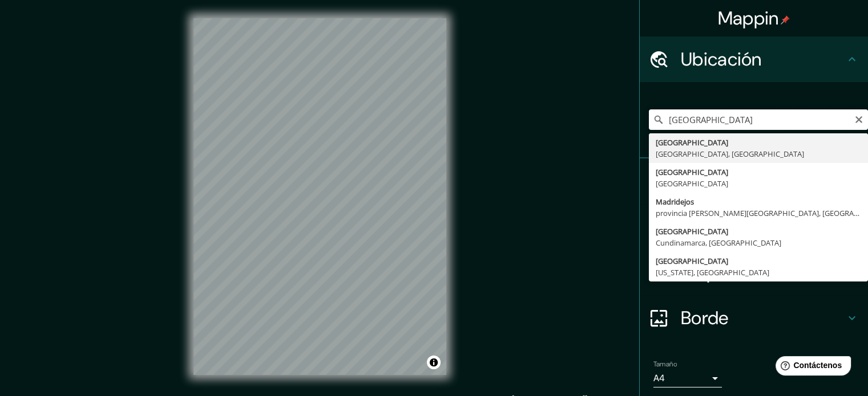 The width and height of the screenshot is (868, 396). I want to click on font: Mappin, so click(748, 18).